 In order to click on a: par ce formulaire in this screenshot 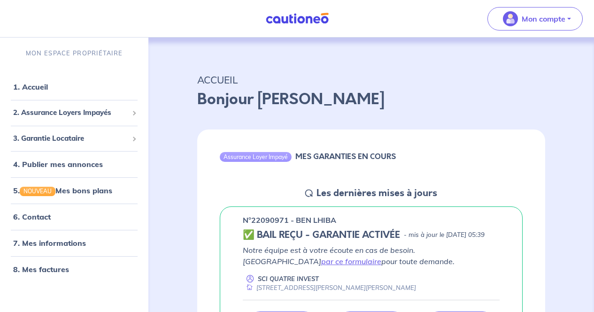, I will do `click(351, 262)`.